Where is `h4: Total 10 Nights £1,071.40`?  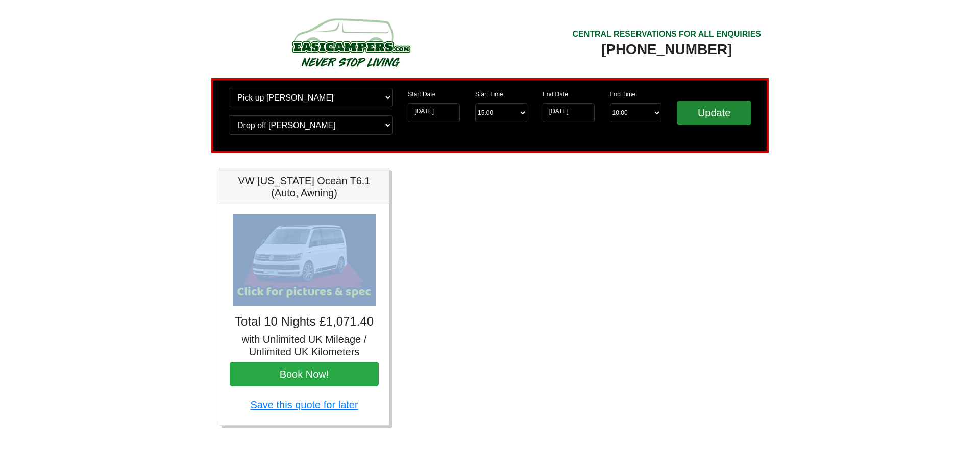
h4: Total 10 Nights £1,071.40 is located at coordinates (304, 322).